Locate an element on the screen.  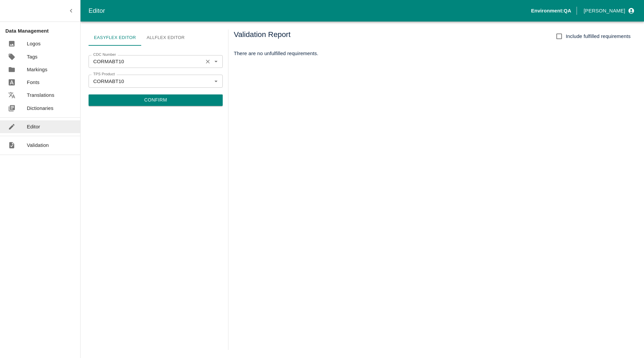
label: TPS Product is located at coordinates (104, 74).